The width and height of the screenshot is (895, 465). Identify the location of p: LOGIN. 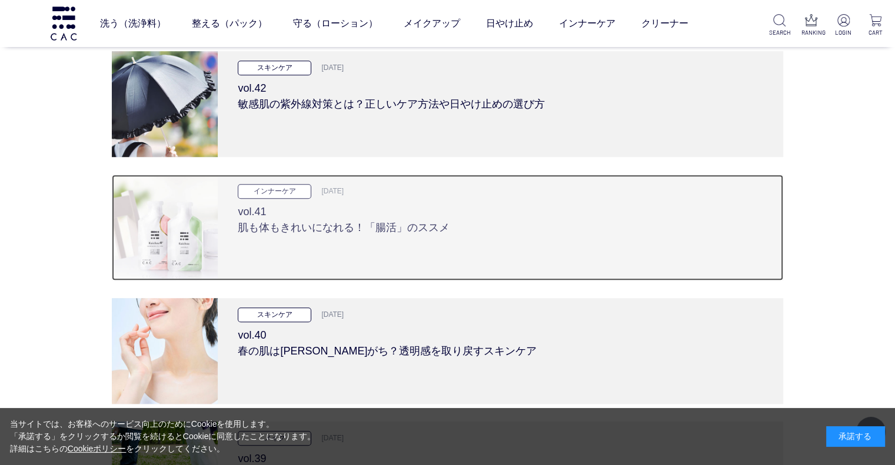
(843, 32).